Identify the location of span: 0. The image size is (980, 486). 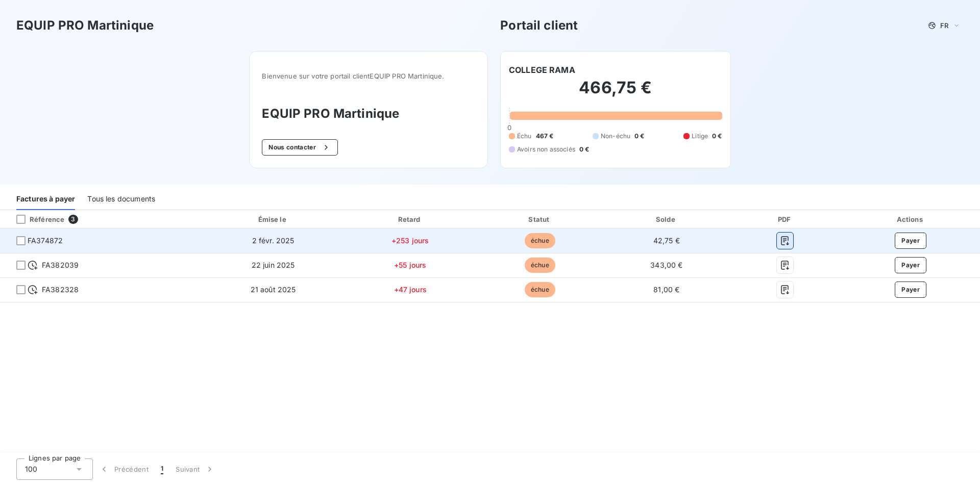
(509, 127).